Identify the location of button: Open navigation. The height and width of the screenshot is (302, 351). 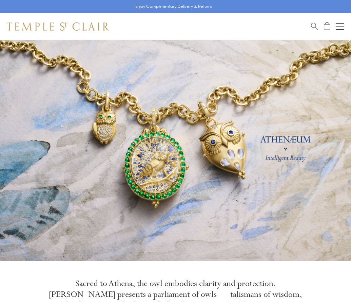
(341, 26).